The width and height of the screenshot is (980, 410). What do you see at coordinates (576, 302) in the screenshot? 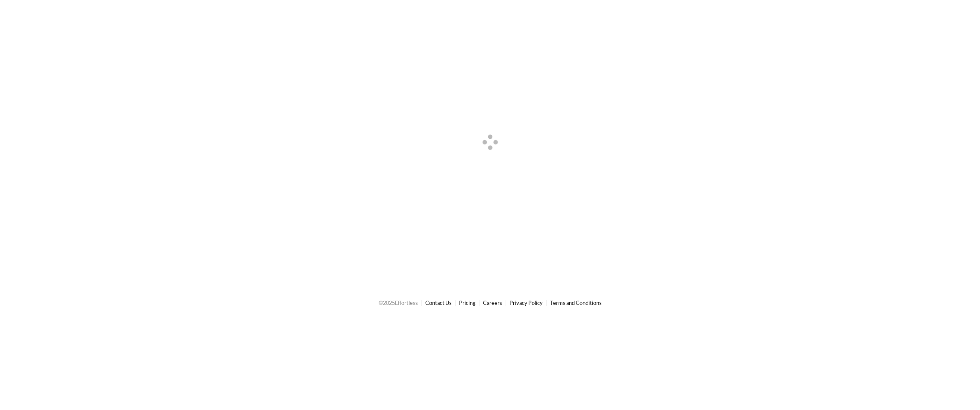
I see `a: Terms and Conditions` at bounding box center [576, 302].